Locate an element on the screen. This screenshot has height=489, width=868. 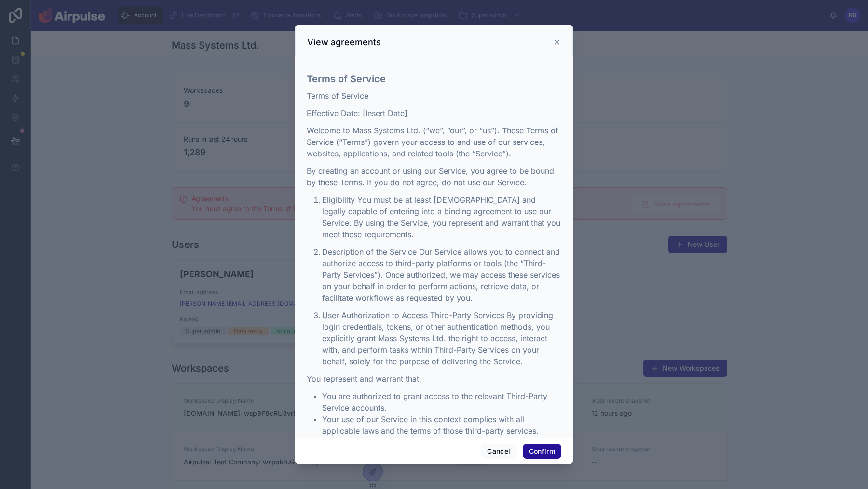
li: User Obligations You agree: is located at coordinates (441, 442).